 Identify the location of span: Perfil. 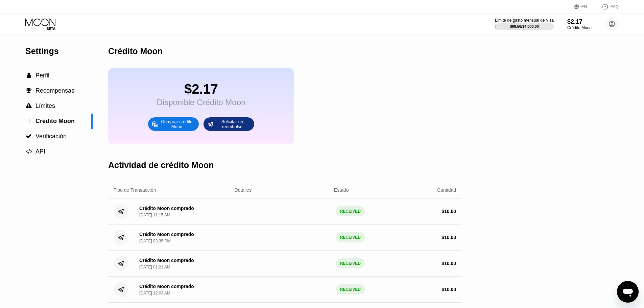
(42, 75).